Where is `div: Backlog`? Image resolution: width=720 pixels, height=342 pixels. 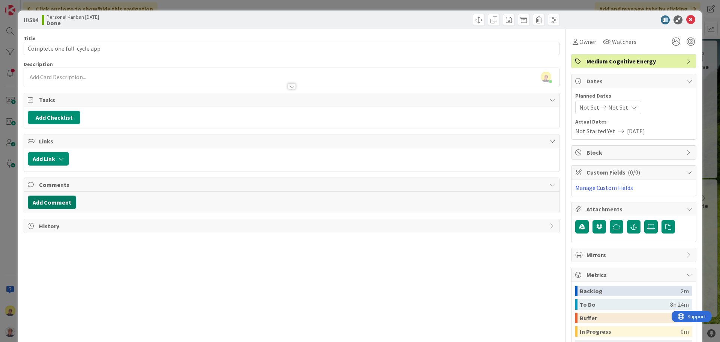 div: Backlog is located at coordinates (630, 291).